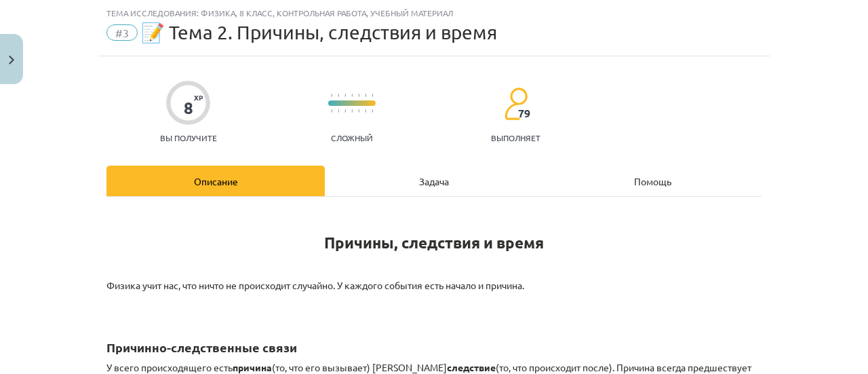 The width and height of the screenshot is (868, 374). Describe the element at coordinates (516, 137) in the screenshot. I see `font: выполняет` at that location.